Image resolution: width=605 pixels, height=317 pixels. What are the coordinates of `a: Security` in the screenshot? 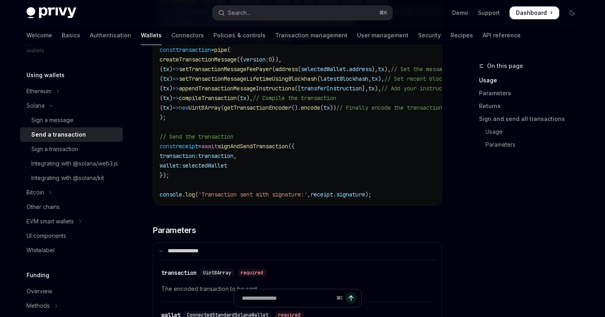 It's located at (429, 35).